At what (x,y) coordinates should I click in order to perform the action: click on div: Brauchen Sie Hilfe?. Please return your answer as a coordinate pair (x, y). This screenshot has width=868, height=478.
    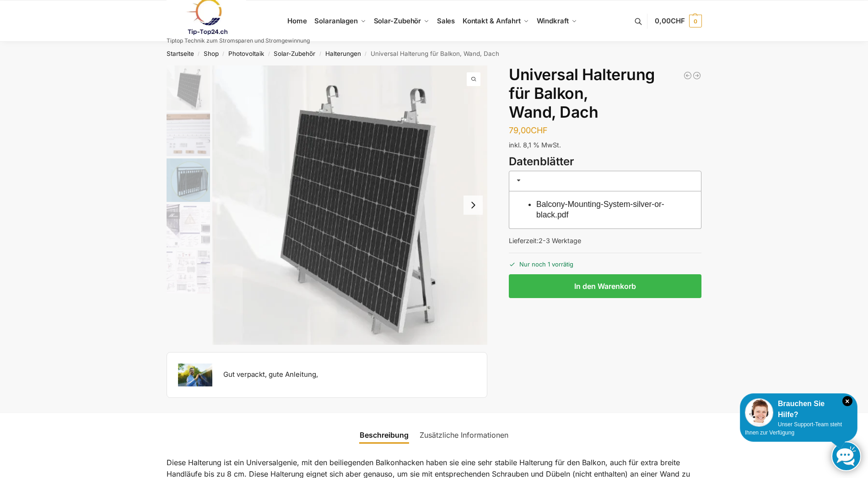
    Looking at the image, I should click on (798, 409).